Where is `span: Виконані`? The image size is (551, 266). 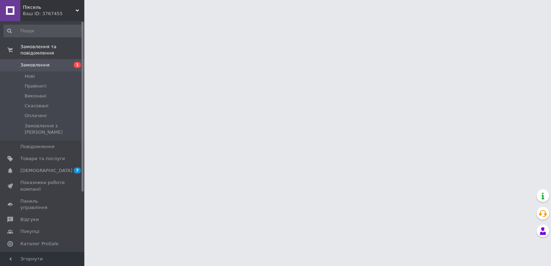 span: Виконані is located at coordinates (36, 96).